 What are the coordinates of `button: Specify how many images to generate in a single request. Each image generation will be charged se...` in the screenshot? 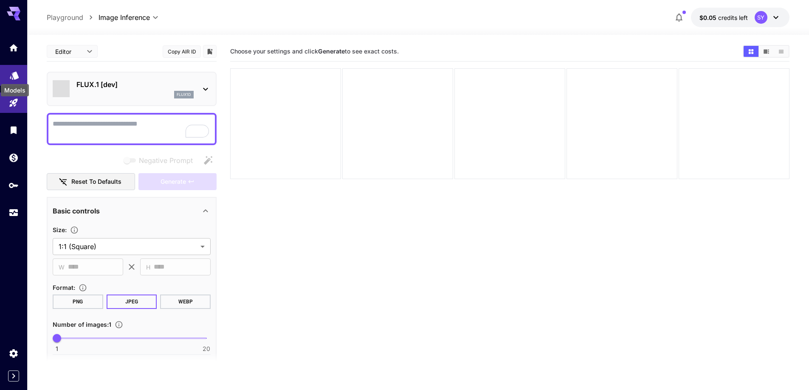 It's located at (119, 325).